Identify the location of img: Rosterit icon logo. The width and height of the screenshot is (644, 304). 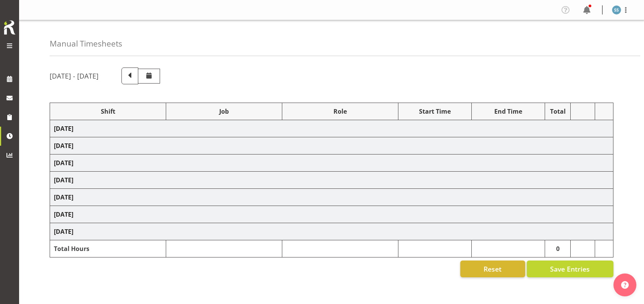
(9, 27).